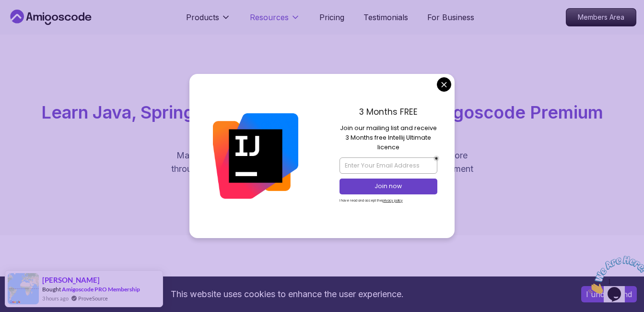 The height and width of the screenshot is (312, 644). I want to click on span: 1, so click(6, 8).